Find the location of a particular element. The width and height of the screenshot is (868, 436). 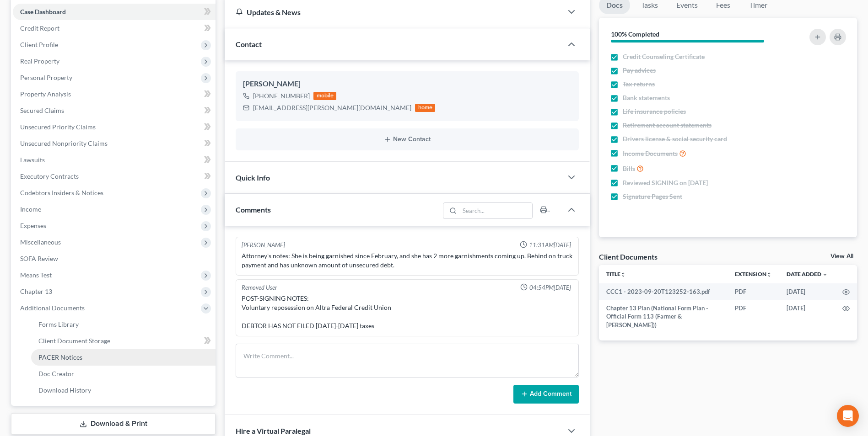

div: home is located at coordinates (425, 108).